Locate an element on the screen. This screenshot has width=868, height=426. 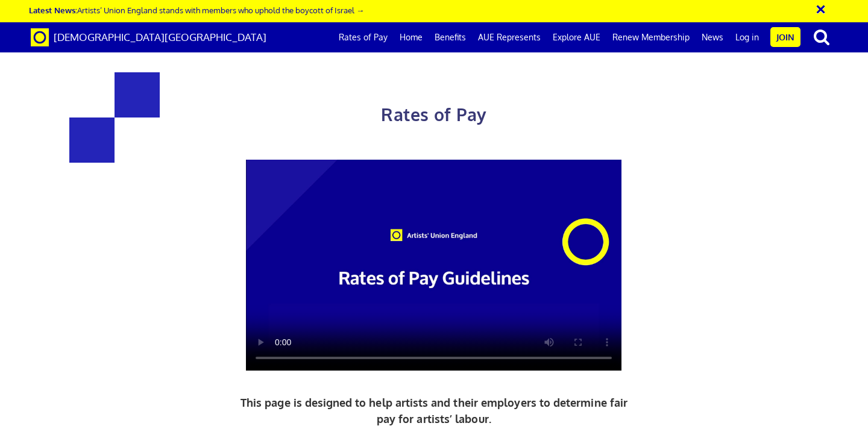
a: Join is located at coordinates (785, 37).